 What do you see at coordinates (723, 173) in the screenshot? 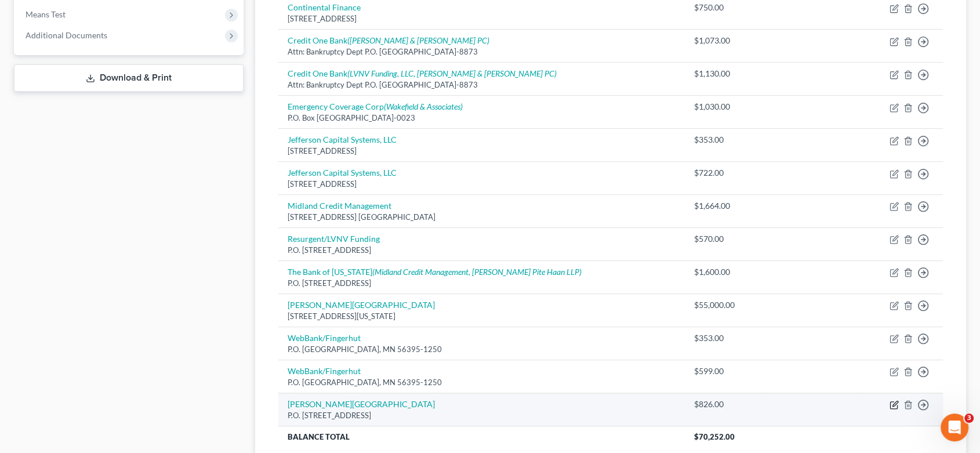
I see `div: $722.00` at bounding box center [723, 173].